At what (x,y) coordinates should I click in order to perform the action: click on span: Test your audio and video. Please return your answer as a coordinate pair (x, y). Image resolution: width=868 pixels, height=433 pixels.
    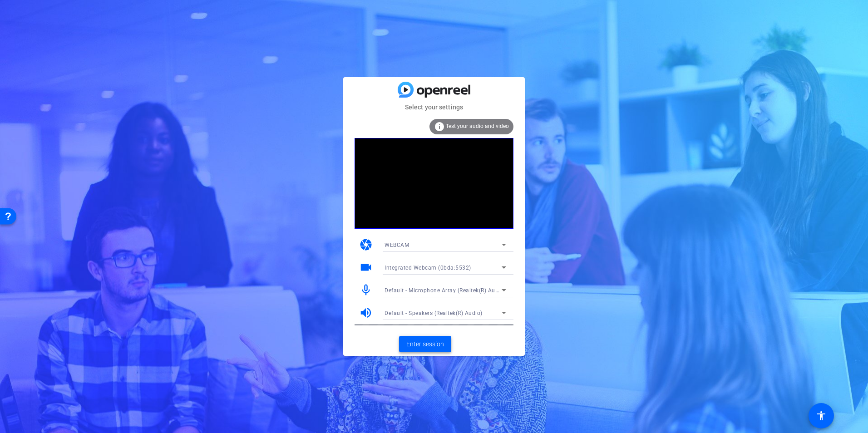
    Looking at the image, I should click on (478, 126).